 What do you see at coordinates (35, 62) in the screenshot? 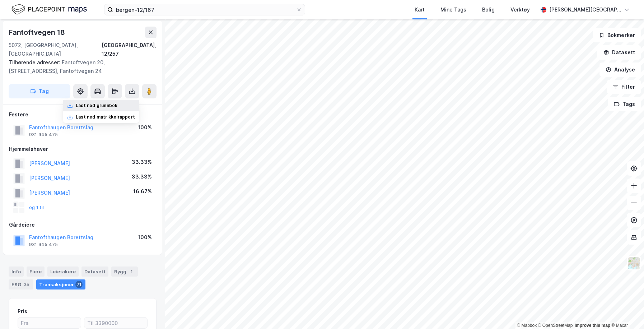
I see `span: Tilhørende adresser:` at bounding box center [35, 62].